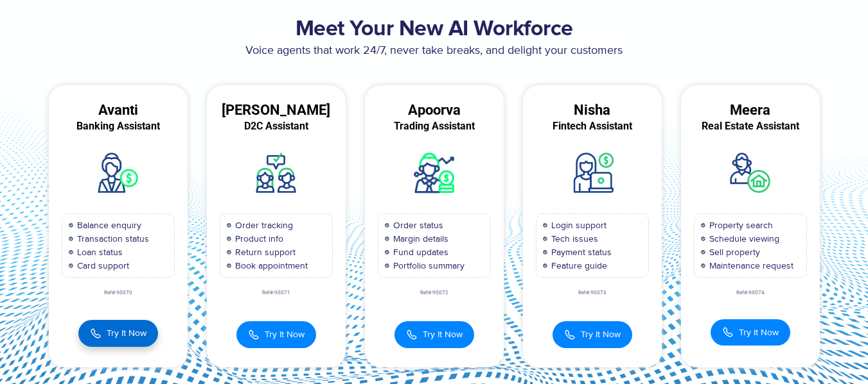 Image resolution: width=868 pixels, height=384 pixels. Describe the element at coordinates (743, 239) in the screenshot. I see `span: Schedule viewing` at that location.